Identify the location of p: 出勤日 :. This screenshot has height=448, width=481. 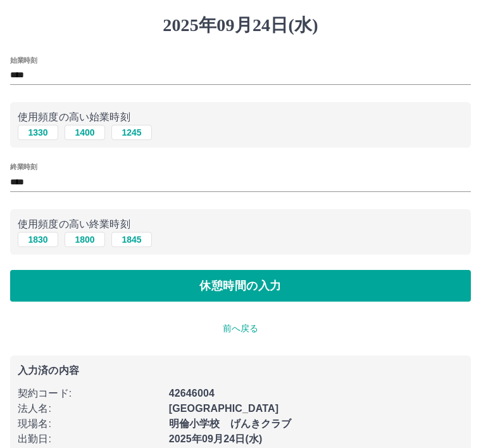
(90, 439).